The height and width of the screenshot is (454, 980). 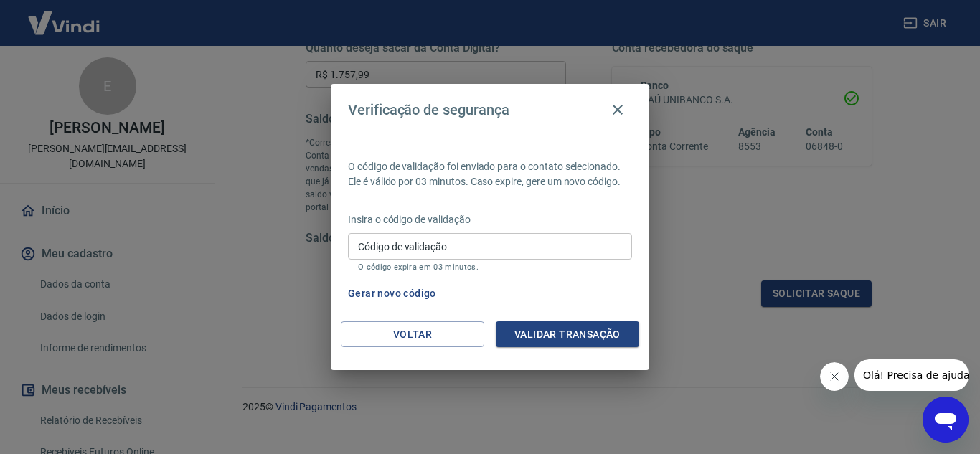 What do you see at coordinates (428, 109) in the screenshot?
I see `h4: Verificação de segurança` at bounding box center [428, 109].